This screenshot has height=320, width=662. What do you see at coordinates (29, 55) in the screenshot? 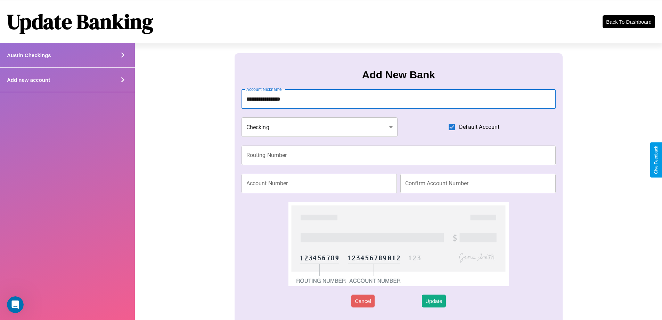
I see `h4: Austin Checkings` at bounding box center [29, 55].